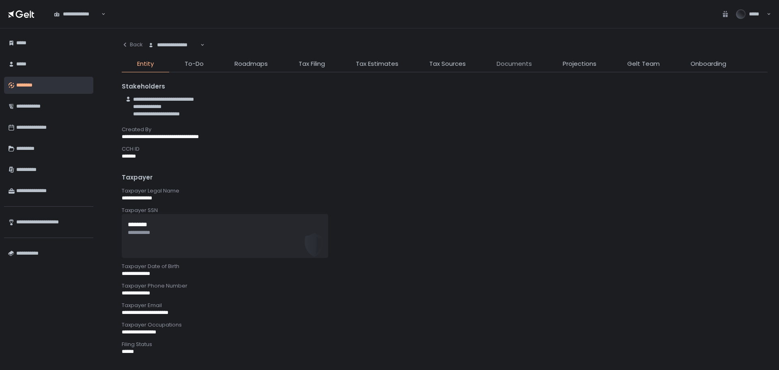 The width and height of the screenshot is (779, 370). Describe the element at coordinates (709, 64) in the screenshot. I see `span: Onboarding` at that location.